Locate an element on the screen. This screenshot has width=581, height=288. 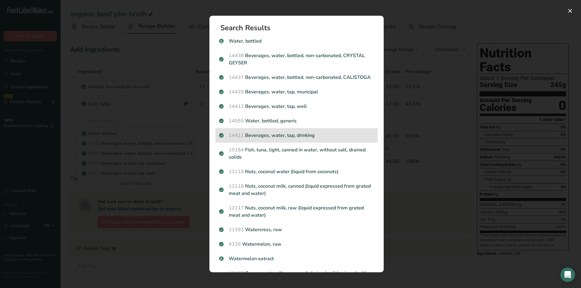
h1: Search Results is located at coordinates (299, 28).